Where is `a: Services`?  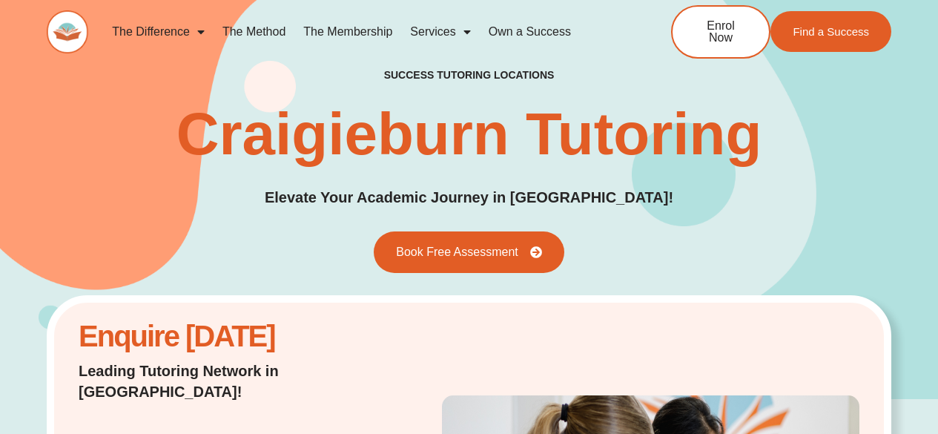 a: Services is located at coordinates (439, 32).